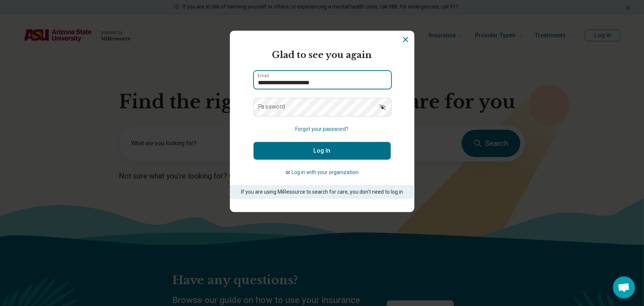 The width and height of the screenshot is (644, 306). I want to click on button: Forgot your password?, so click(322, 129).